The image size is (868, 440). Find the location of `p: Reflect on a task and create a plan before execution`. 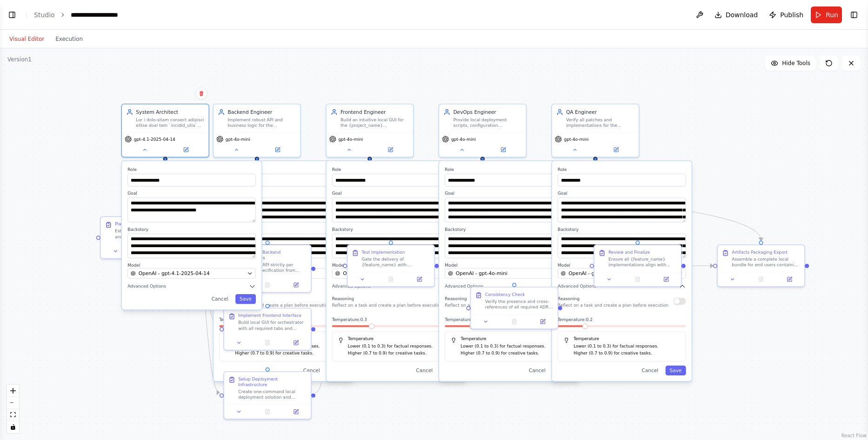

p: Reflect on a task and create a plan before execution is located at coordinates (274, 306).